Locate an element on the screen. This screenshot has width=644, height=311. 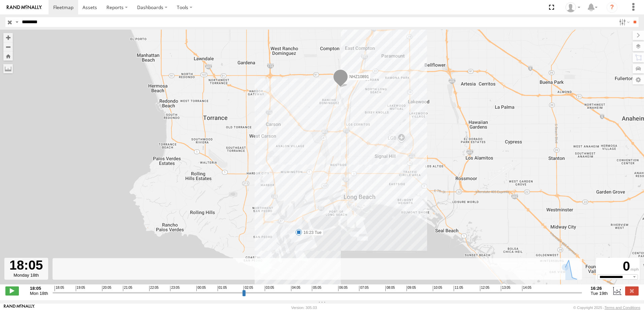
span: Mon 18th Aug 2025 is located at coordinates (39, 293).